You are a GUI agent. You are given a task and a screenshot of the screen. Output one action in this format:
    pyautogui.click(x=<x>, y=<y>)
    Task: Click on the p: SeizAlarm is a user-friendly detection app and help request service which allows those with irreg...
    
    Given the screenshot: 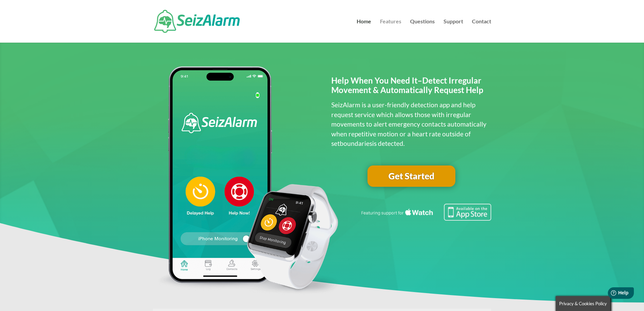 What is the action you would take?
    pyautogui.click(x=411, y=124)
    